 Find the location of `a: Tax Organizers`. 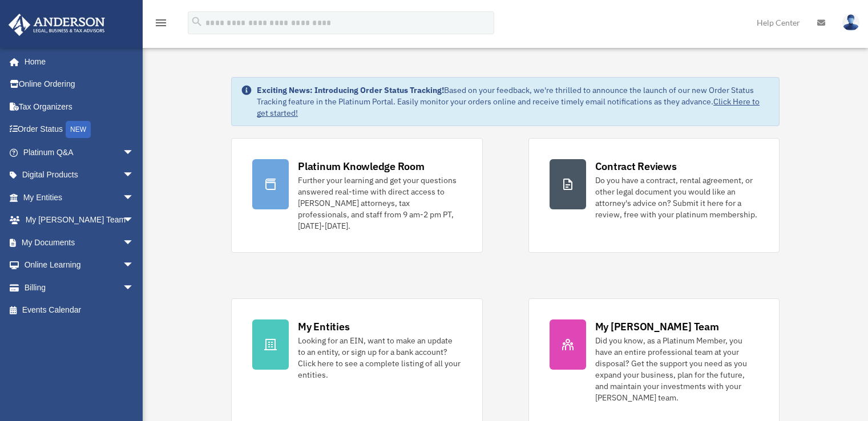

a: Tax Organizers is located at coordinates (79, 106).